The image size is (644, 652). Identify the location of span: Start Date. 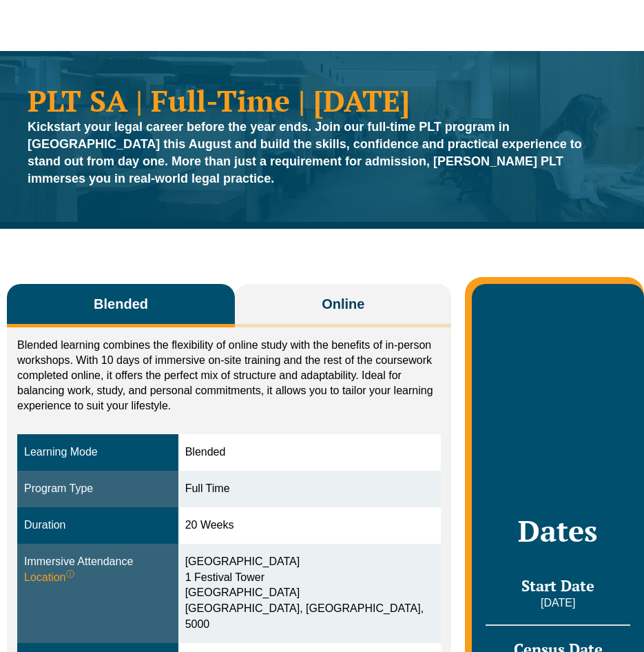
(558, 585).